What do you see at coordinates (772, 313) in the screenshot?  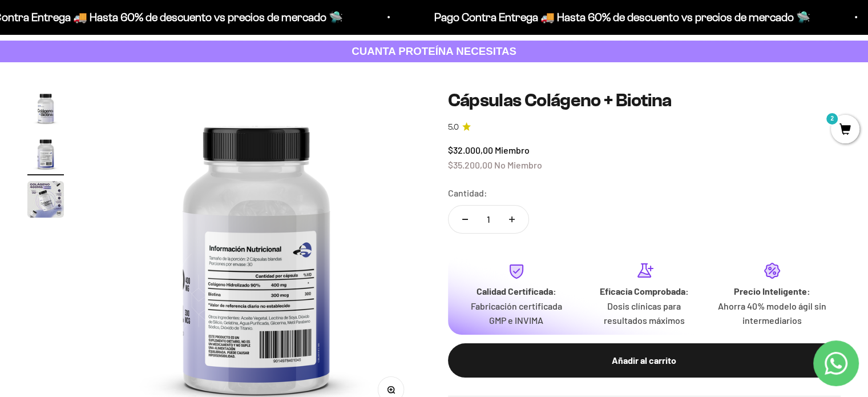 I see `p: Ahorra 40% modelo ágil sin intermediarios` at bounding box center [772, 313].